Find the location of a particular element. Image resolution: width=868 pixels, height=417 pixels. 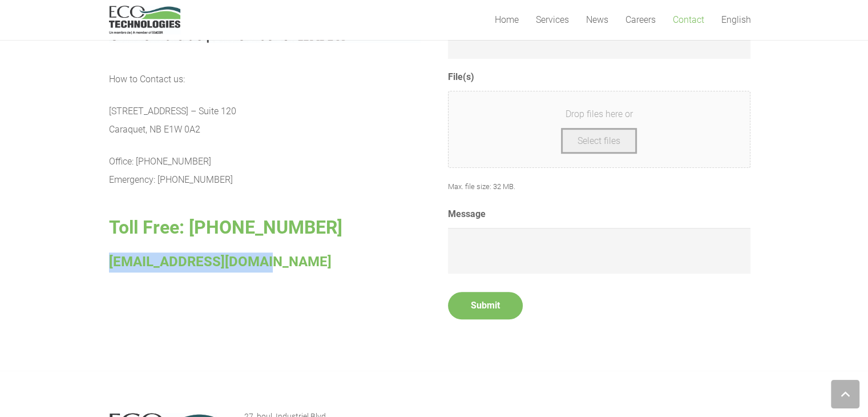

span: Max. file size: 32 MB. is located at coordinates (486, 182).